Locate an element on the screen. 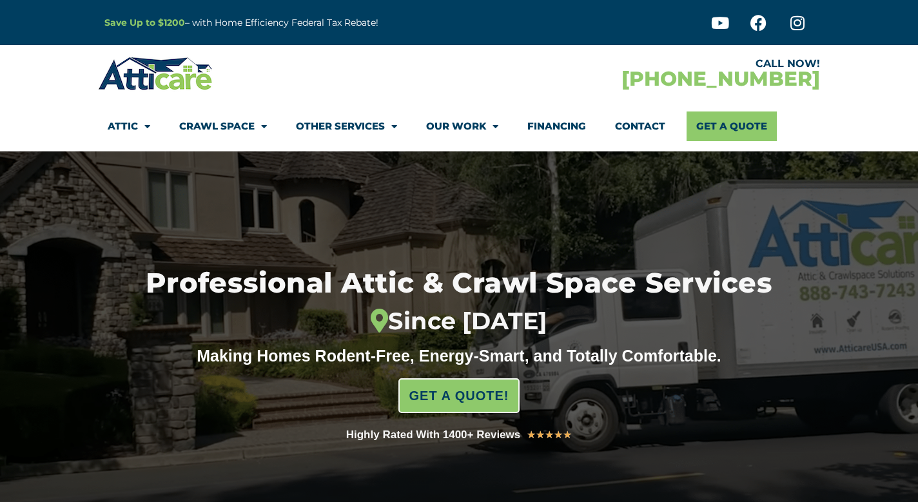  div: Highly Rated With 1400+ Reviews is located at coordinates (433, 435).